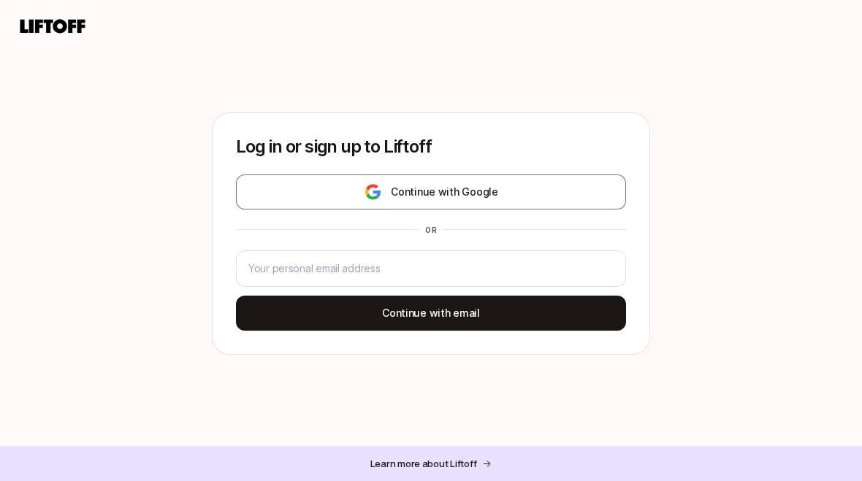 The image size is (862, 481). Describe the element at coordinates (431, 230) in the screenshot. I see `div: or` at that location.